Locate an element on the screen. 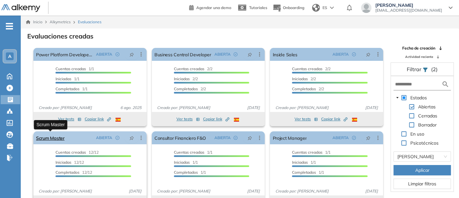 The image size is (459, 198). span: Estados is located at coordinates (418, 98).